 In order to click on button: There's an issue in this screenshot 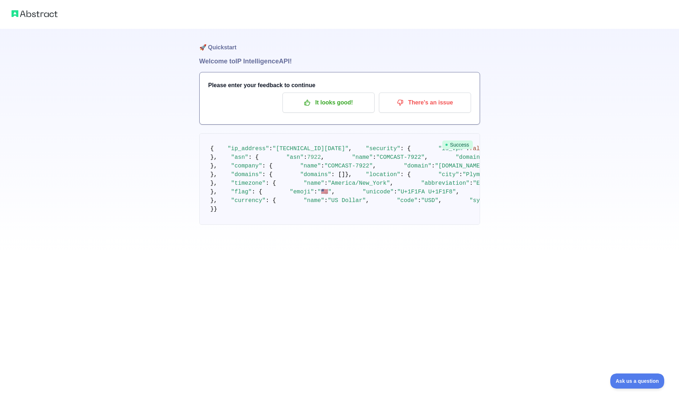, I will do `click(425, 103)`.